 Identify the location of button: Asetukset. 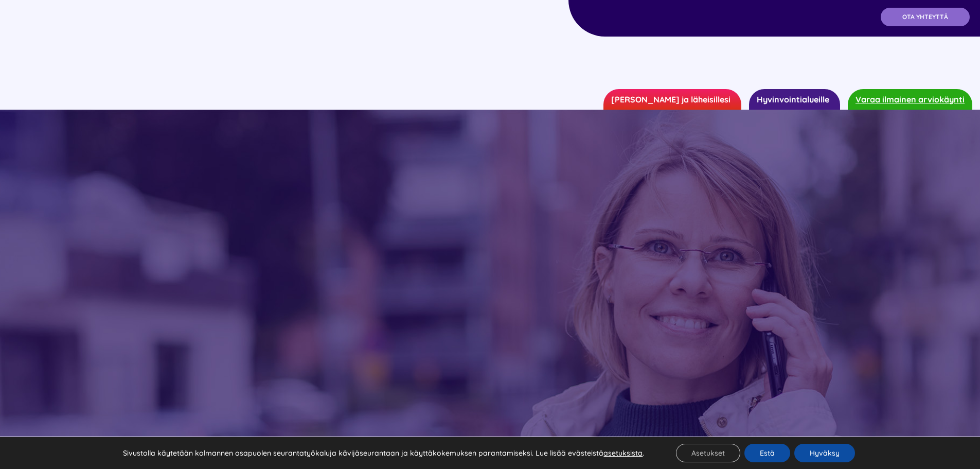
(708, 453).